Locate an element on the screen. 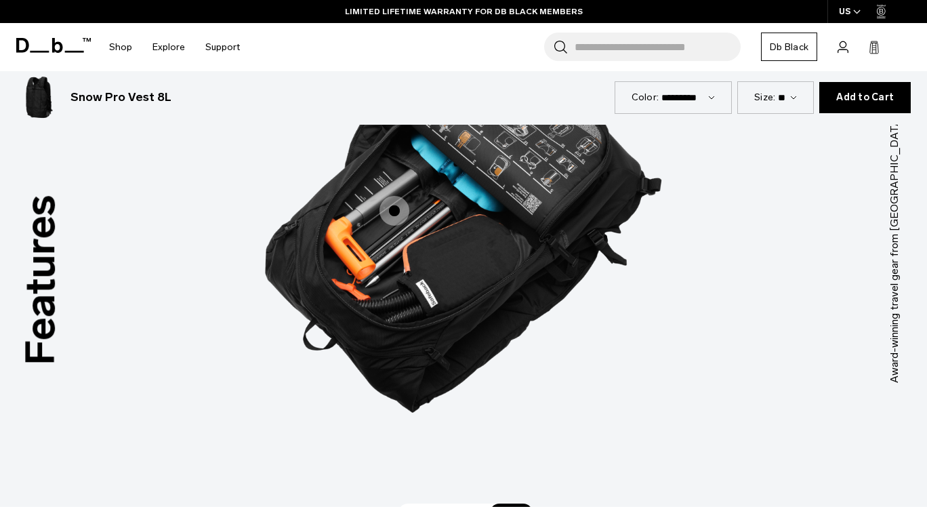  h3: Snow Pro Vest 8L is located at coordinates (121, 98).